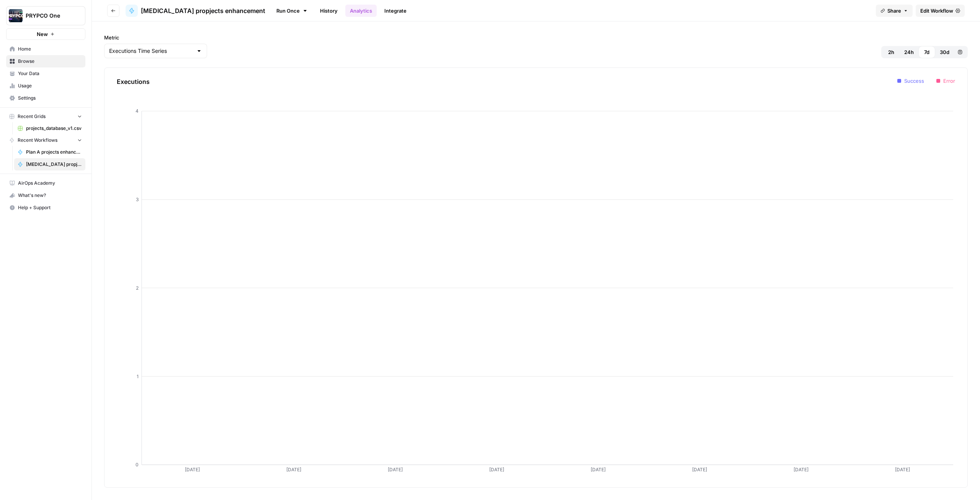 The width and height of the screenshot is (980, 500). Describe the element at coordinates (927, 52) in the screenshot. I see `span: 7d` at that location.